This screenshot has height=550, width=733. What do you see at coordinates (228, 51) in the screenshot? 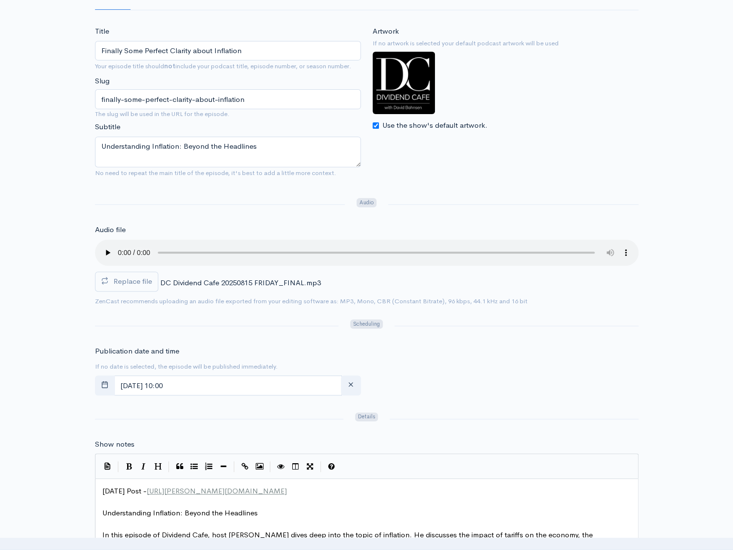
I see `input: What is the episode's title?` at bounding box center [228, 51].